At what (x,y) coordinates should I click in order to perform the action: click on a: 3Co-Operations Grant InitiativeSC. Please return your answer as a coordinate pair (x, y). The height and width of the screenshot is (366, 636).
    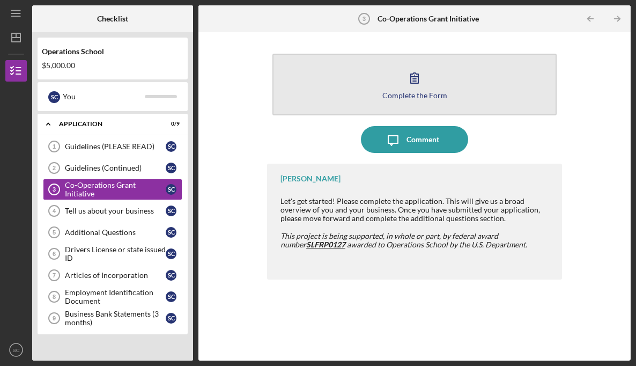
    Looking at the image, I should click on (113, 189).